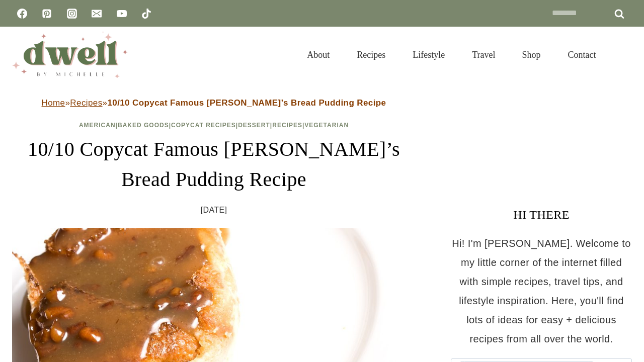 The image size is (644, 362). Describe the element at coordinates (97, 14) in the screenshot. I see `a: Email` at that location.